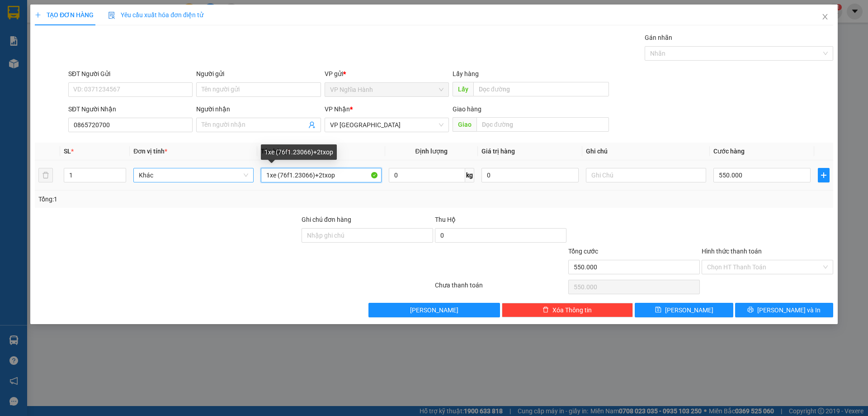 The image size is (868, 416). I want to click on div: SĐT Người Gửi, so click(130, 74).